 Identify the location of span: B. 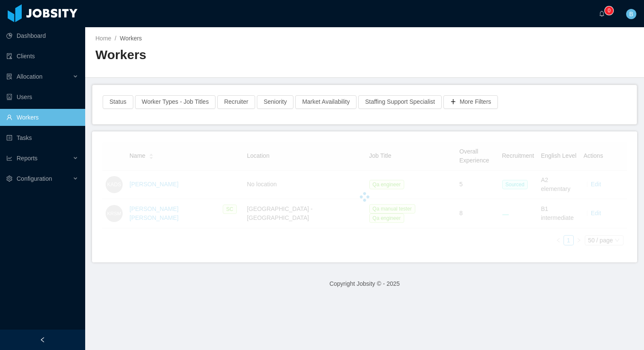
(630, 14).